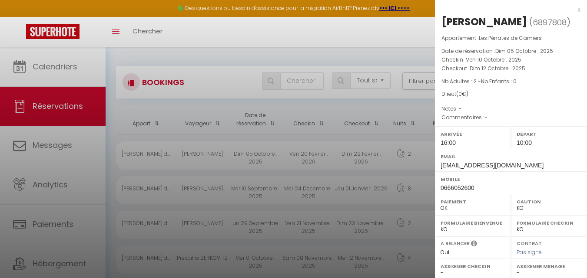  Describe the element at coordinates (511, 179) in the screenshot. I see `label: Mobile` at that location.